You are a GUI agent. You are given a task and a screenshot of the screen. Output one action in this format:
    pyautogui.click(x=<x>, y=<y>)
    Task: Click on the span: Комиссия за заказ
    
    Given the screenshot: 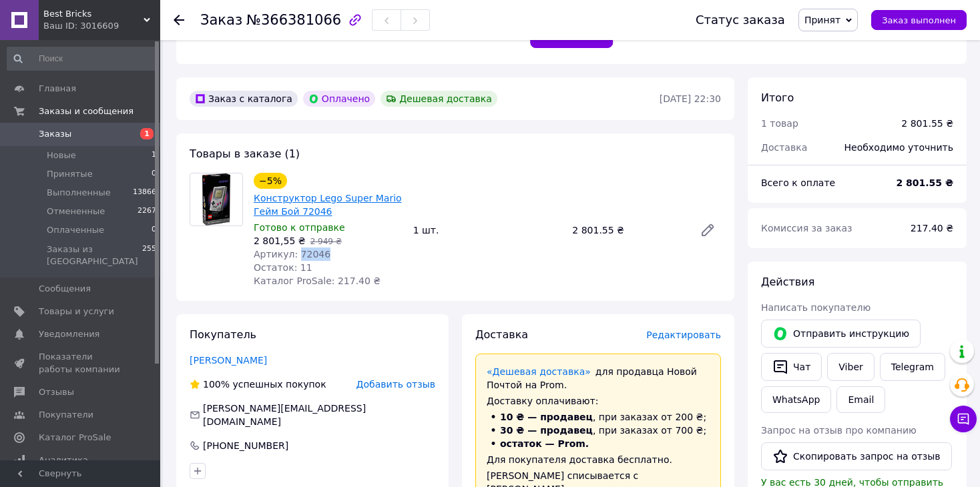 What is the action you would take?
    pyautogui.click(x=806, y=228)
    